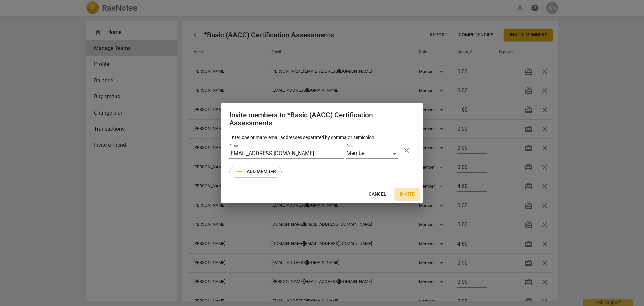  What do you see at coordinates (322, 138) in the screenshot?
I see `p: Enter one or many email addresses separated by comma or semicolon.` at bounding box center [322, 138].